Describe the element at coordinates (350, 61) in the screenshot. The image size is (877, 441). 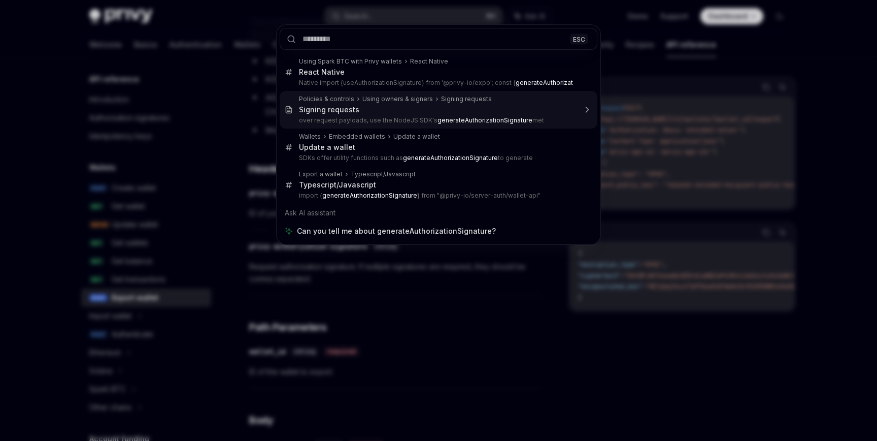
I see `div: Using Spark BTC with Privy wallets` at that location.